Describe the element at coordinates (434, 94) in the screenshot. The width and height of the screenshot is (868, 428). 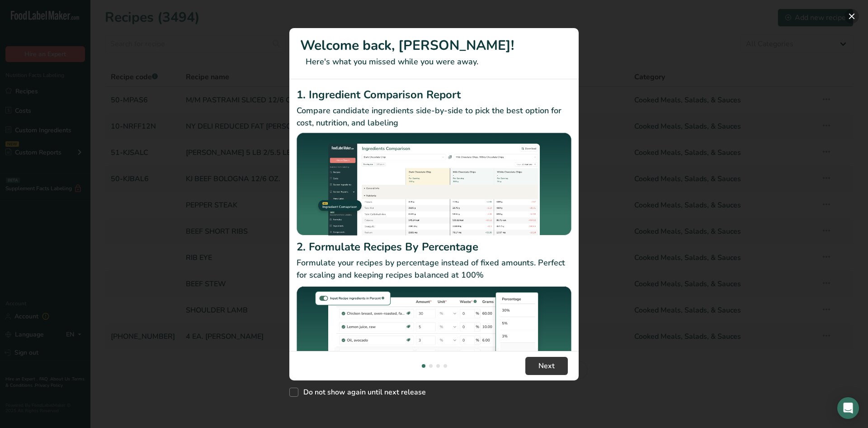
I see `h2: 1. Ingredient Comparison Report` at that location.